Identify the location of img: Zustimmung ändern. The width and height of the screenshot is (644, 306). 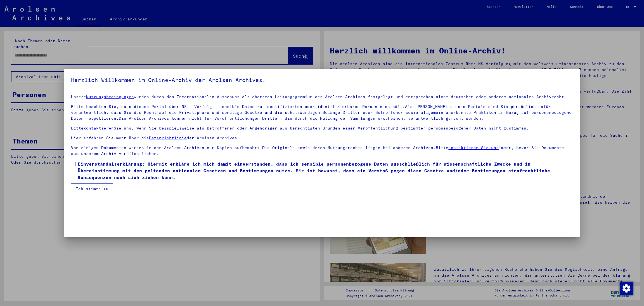
(626, 288).